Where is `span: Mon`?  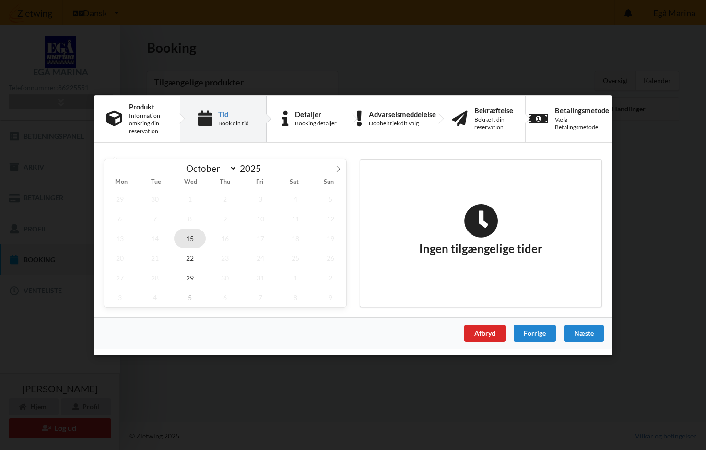 span: Mon is located at coordinates (121, 182).